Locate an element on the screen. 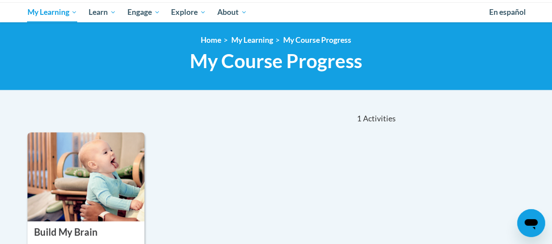 This screenshot has height=244, width=552. span: En español is located at coordinates (507, 12).